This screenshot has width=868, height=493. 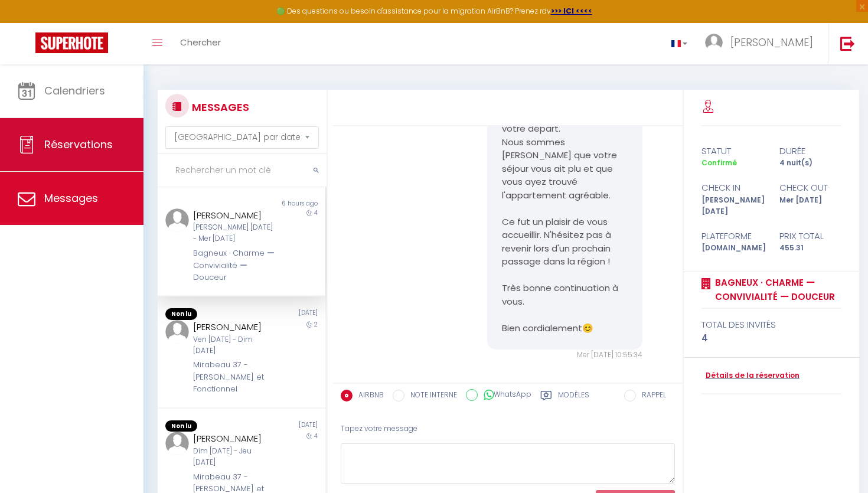 What do you see at coordinates (572, 11) in the screenshot?
I see `strong: >>> ICI <<<<` at bounding box center [572, 11].